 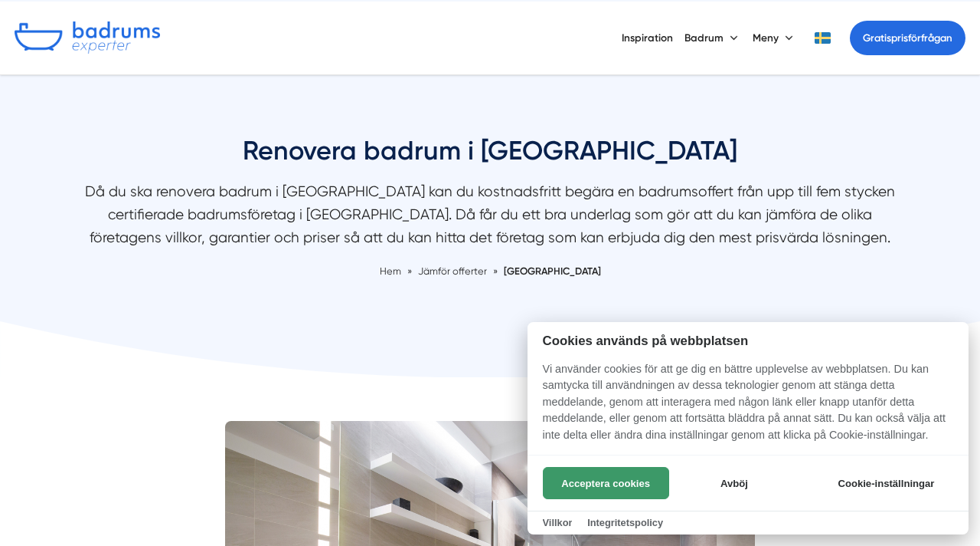 What do you see at coordinates (733, 483) in the screenshot?
I see `button: Avböj` at bounding box center [733, 483].